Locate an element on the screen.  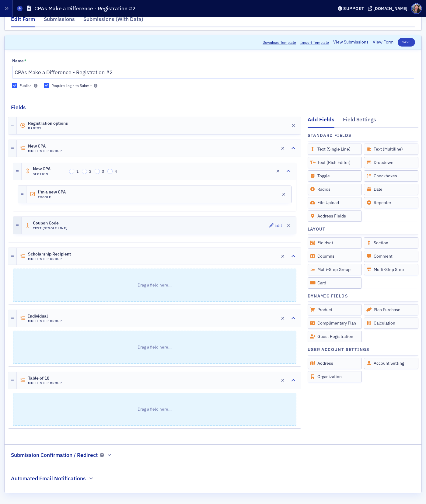
span: Scholarship Recipient is located at coordinates (49, 255).